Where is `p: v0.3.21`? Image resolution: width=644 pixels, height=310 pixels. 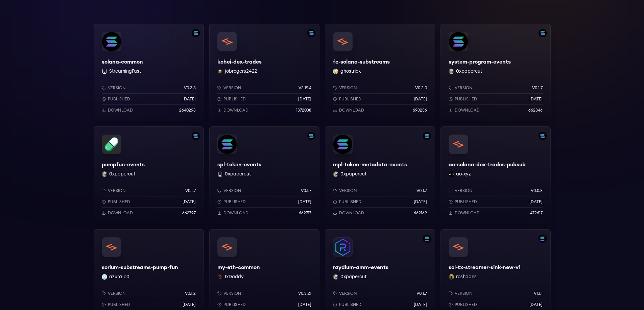 p: v0.3.21 is located at coordinates (305, 294).